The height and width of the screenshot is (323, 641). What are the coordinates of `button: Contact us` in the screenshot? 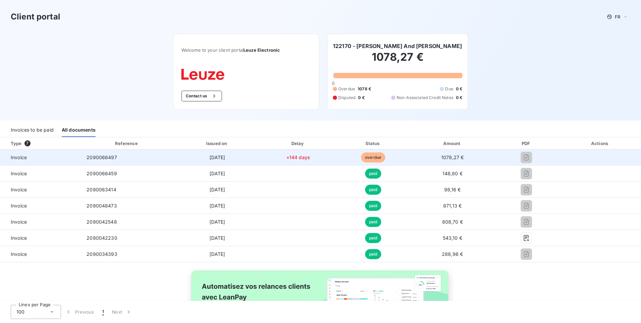 It's located at (202, 96).